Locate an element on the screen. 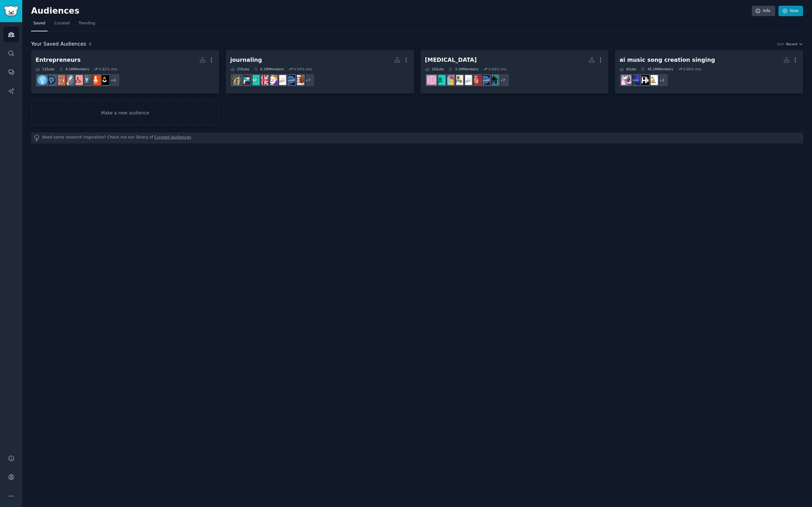 The width and height of the screenshot is (812, 507). img: AdhdRelationships is located at coordinates (449, 80).